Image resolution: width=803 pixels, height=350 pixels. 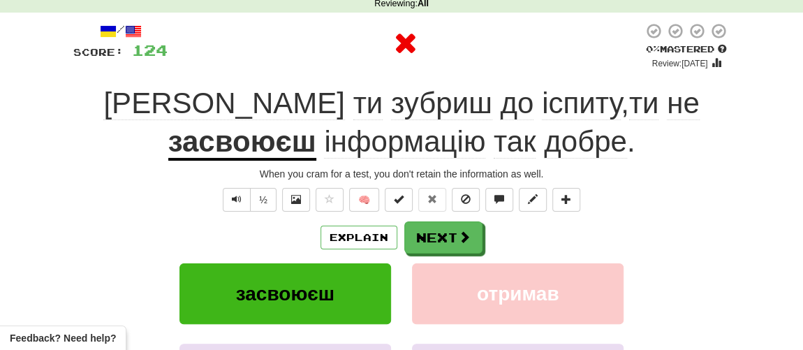 What do you see at coordinates (98, 52) in the screenshot?
I see `span: Score:` at bounding box center [98, 52].